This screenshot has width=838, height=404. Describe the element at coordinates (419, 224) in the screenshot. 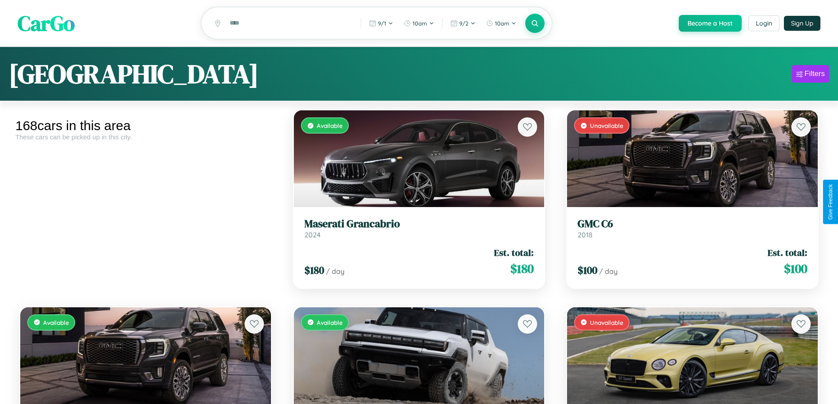

I see `h3: Maserati Grancabrio` at that location.